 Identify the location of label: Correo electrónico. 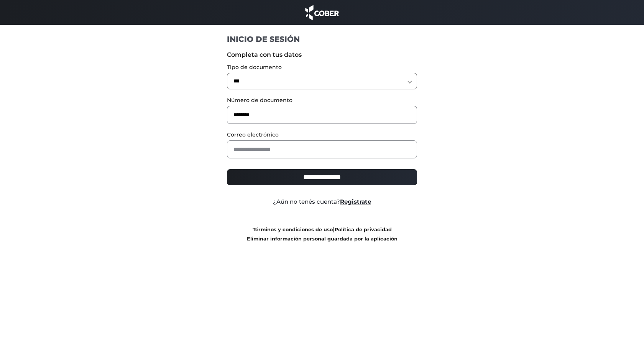
(322, 135).